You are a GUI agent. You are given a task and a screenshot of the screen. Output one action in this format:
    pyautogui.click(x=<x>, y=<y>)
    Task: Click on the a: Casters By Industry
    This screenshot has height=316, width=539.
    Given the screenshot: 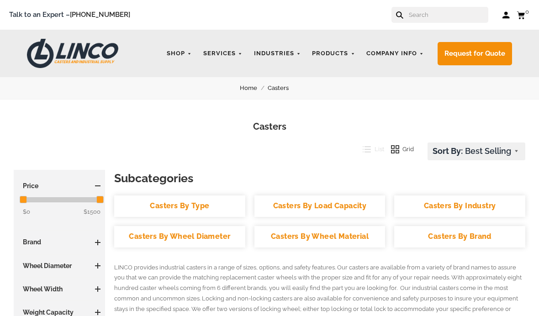 What is the action you would take?
    pyautogui.click(x=459, y=206)
    